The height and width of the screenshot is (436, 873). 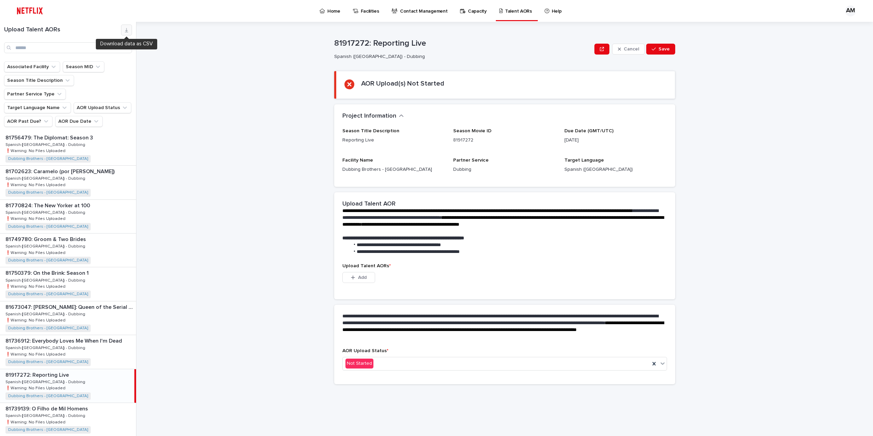 I want to click on h2: Project Information, so click(x=369, y=116).